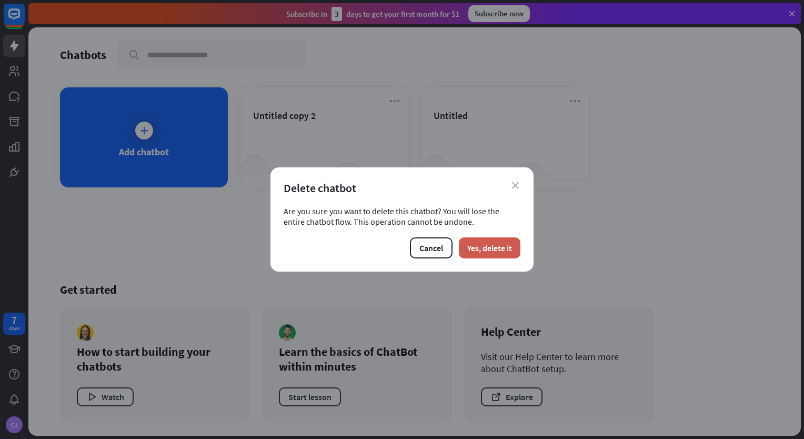 The height and width of the screenshot is (439, 804). Describe the element at coordinates (402, 188) in the screenshot. I see `div: Delete chatbot` at that location.